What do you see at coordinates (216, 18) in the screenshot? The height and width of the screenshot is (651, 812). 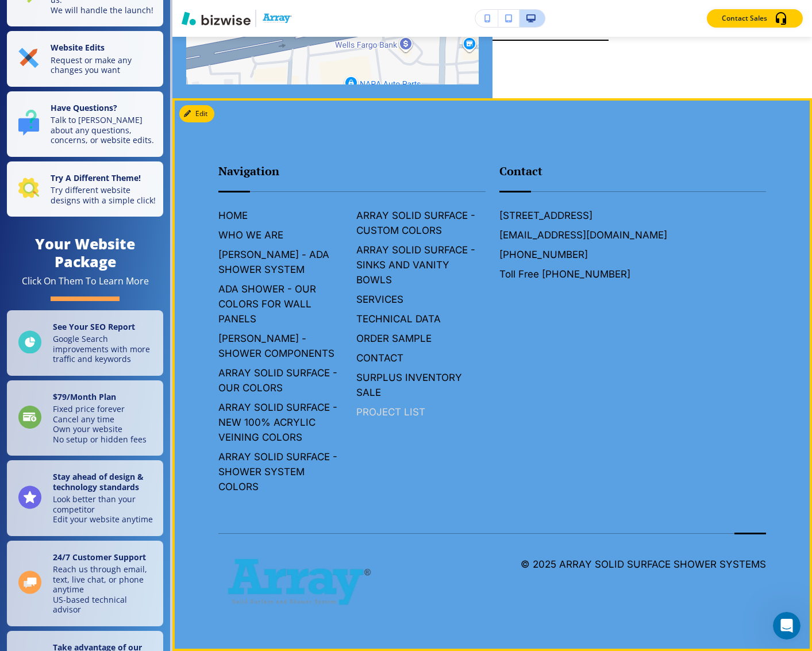 I see `img: Bizwise Logo` at bounding box center [216, 18].